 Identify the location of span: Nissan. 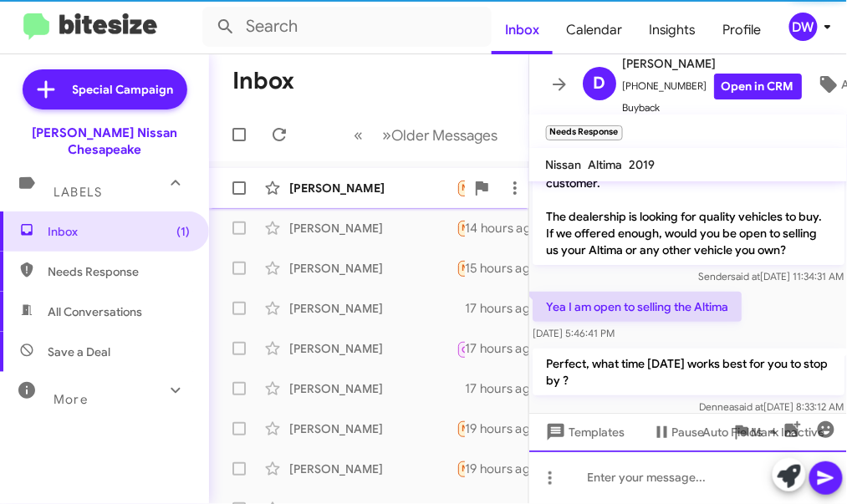
(564, 165).